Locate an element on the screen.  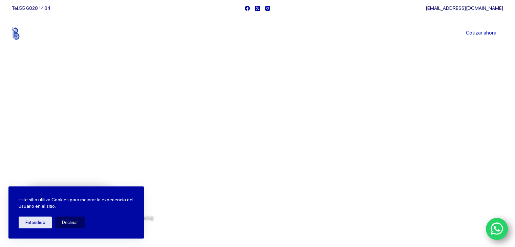
img: Balerytodo is located at coordinates (33, 33).